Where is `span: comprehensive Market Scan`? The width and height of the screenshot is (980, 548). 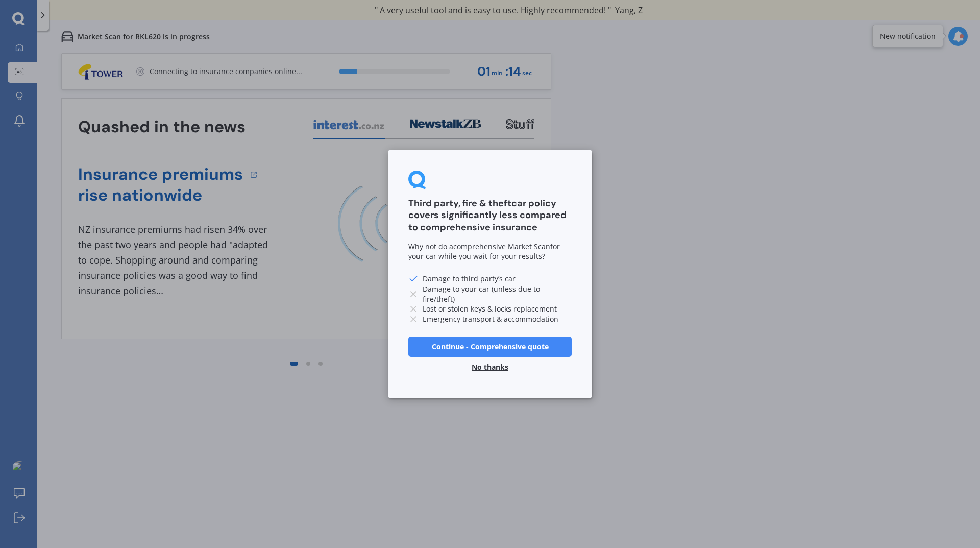
span: comprehensive Market Scan is located at coordinates (502, 246).